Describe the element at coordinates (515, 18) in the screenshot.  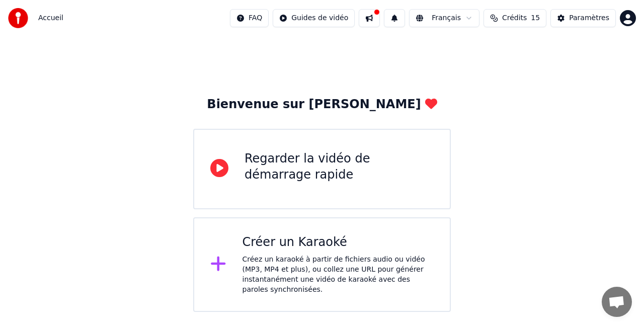
I see `button: Crédits15` at that location.